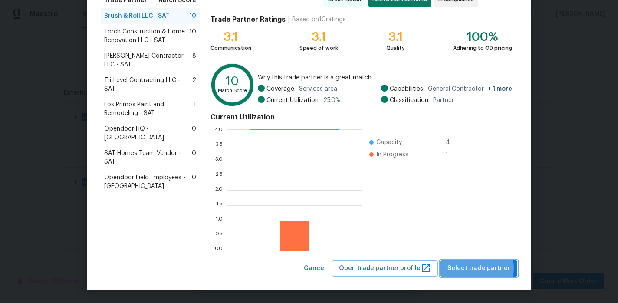  Describe the element at coordinates (332, 100) in the screenshot. I see `span: 25.0 %` at that location.